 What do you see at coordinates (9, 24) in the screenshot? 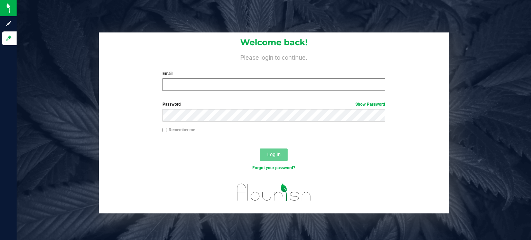
I see `inline-svg: Sign up` at bounding box center [9, 24].